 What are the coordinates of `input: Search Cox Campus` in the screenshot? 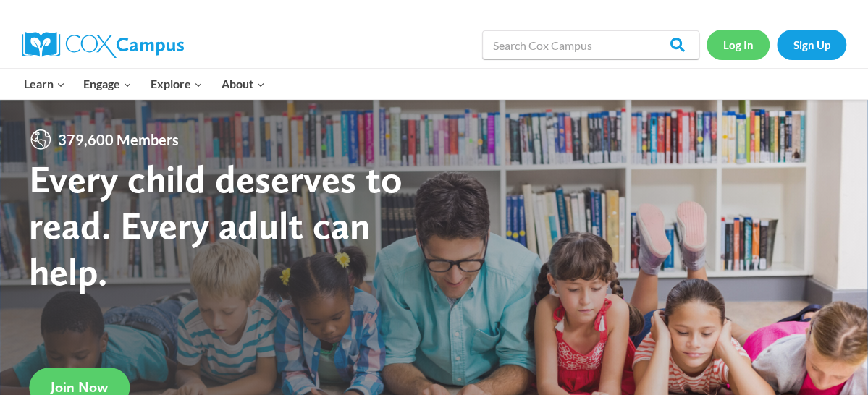 It's located at (591, 45).